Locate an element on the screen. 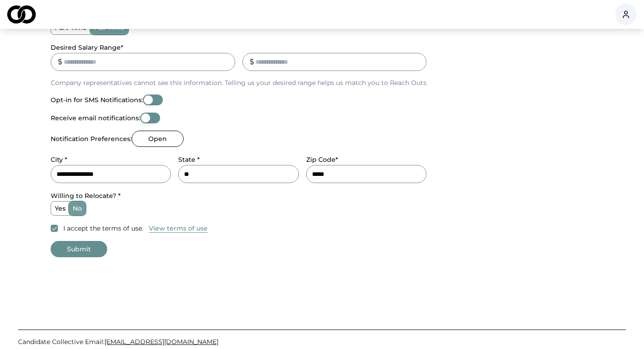  label: Receive email notifications: is located at coordinates (96, 118).